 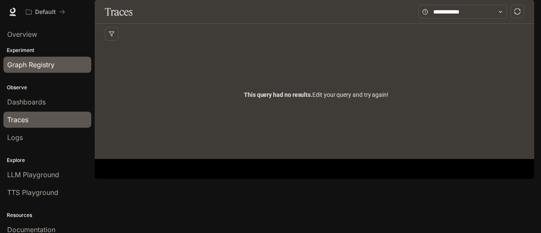 I want to click on span: sync, so click(x=517, y=11).